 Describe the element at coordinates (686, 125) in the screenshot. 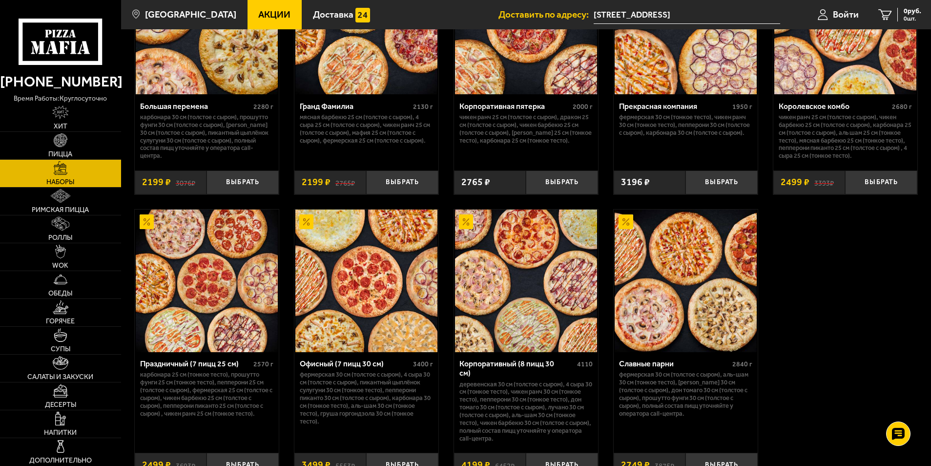

I see `p: Фермерская 30 см (тонкое тесто), Чикен Ранч 30 см (тонкое тесто), Пепперони 30 см (толстое с сыро...` at that location.